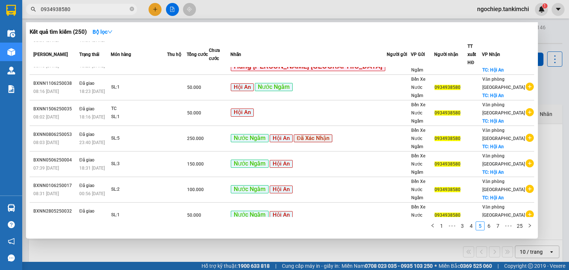  Describe the element at coordinates (55, 83) in the screenshot. I see `div: BXNN1106250038` at that location.